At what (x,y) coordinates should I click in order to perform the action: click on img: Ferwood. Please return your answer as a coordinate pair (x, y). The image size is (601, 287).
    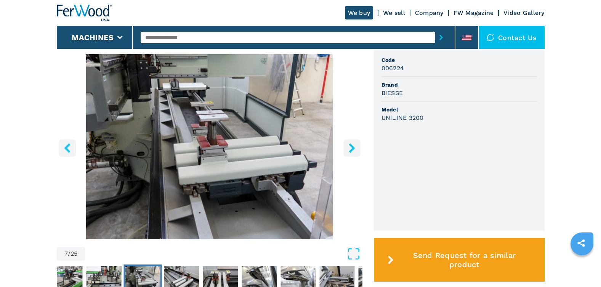
    Looking at the image, I should click on (84, 13).